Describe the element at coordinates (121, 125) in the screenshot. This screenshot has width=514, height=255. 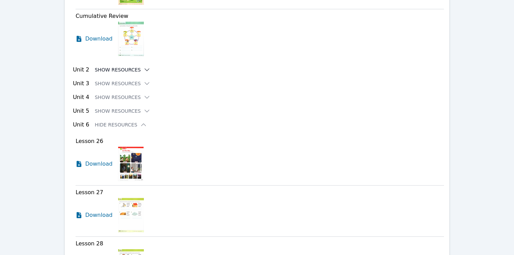
I see `button: Hide Resources` at that location.